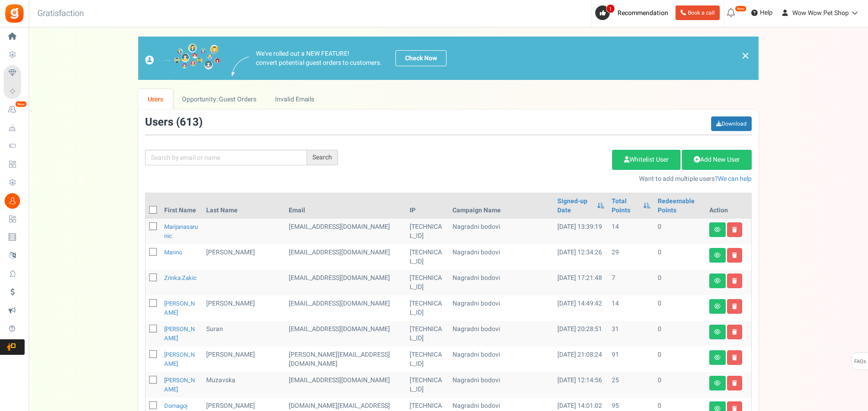 This screenshot has width=868, height=411. Describe the element at coordinates (735, 179) in the screenshot. I see `a: We can help` at that location.